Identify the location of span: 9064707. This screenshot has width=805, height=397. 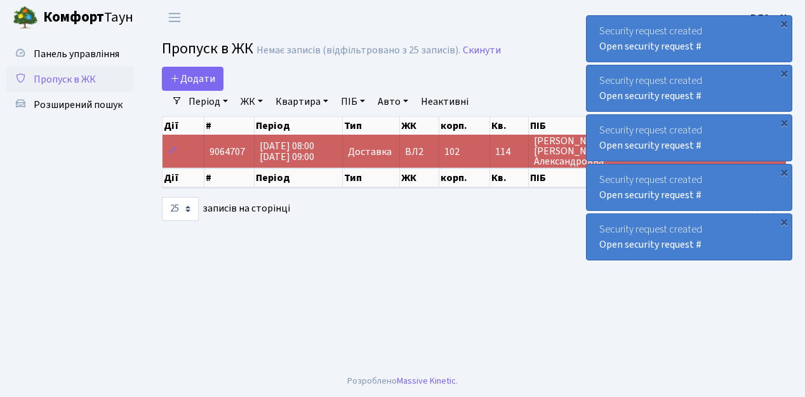
(227, 152).